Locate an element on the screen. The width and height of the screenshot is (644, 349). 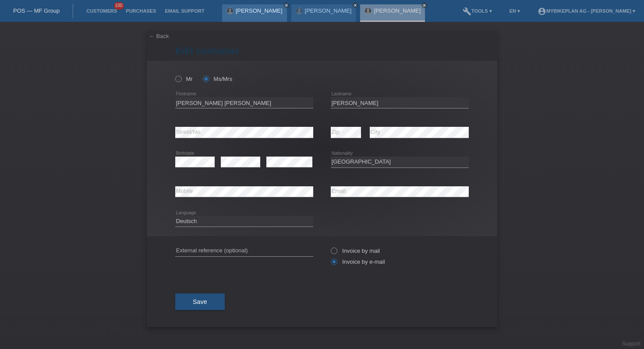
input: Invoice by mail is located at coordinates (334, 253).